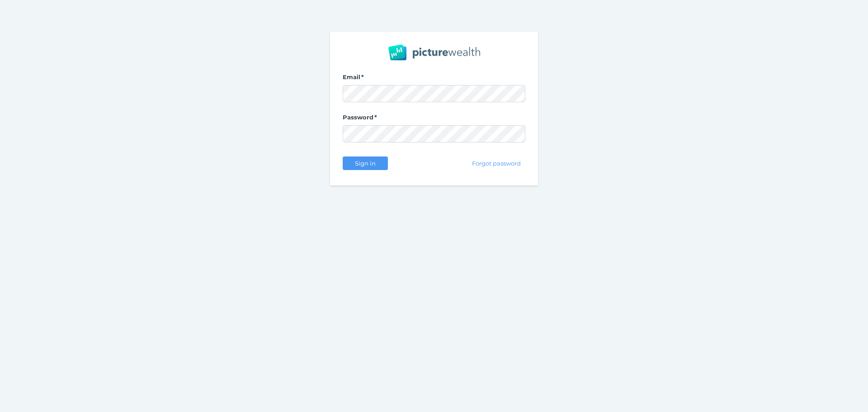 This screenshot has height=412, width=868. Describe the element at coordinates (434, 52) in the screenshot. I see `img: PW` at that location.